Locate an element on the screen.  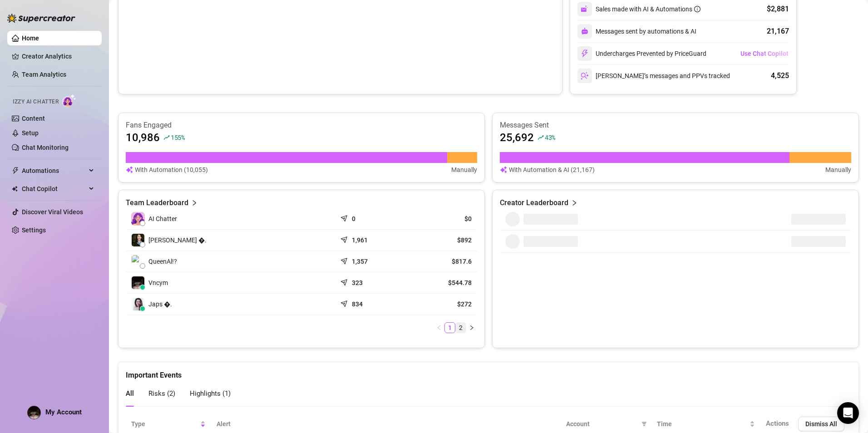
span: Japs �. is located at coordinates (160, 304).